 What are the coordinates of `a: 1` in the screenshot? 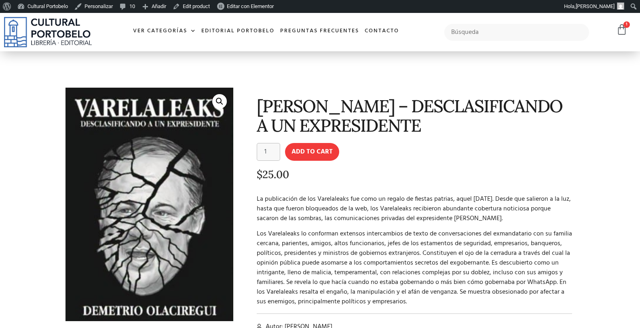 It's located at (621, 29).